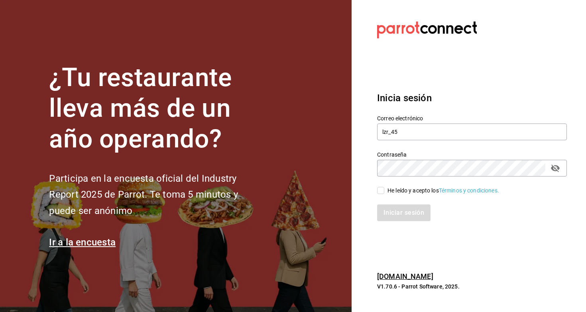  What do you see at coordinates (469, 191) in the screenshot?
I see `a: Términos y condiciones.` at bounding box center [469, 191].